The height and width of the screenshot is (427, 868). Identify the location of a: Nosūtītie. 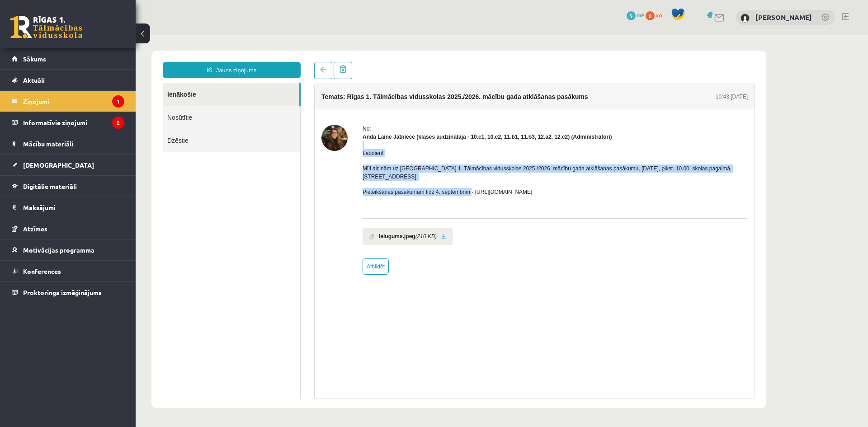
(96, 82).